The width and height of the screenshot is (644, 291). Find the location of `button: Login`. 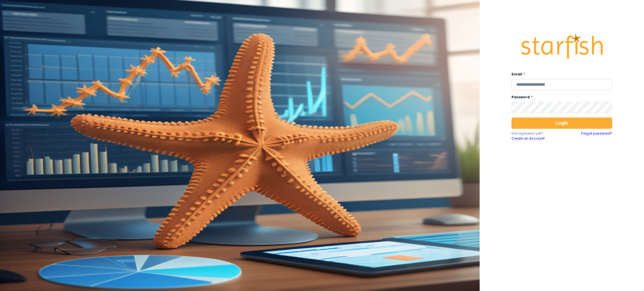

button: Login is located at coordinates (562, 123).